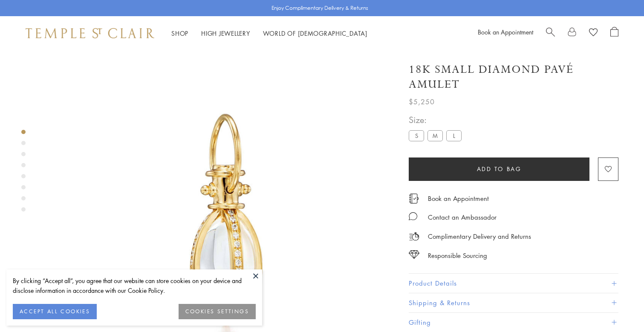 The width and height of the screenshot is (644, 332). I want to click on div: By clicking “Accept all”, you agree that our website can store cookies on your device and disclos..., so click(134, 286).